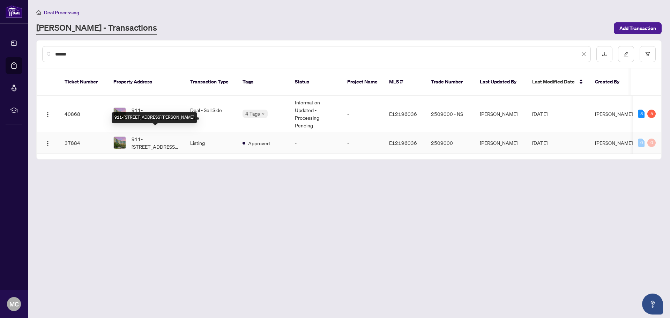 The width and height of the screenshot is (670, 318). What do you see at coordinates (648, 54) in the screenshot?
I see `span: filter` at bounding box center [648, 54].